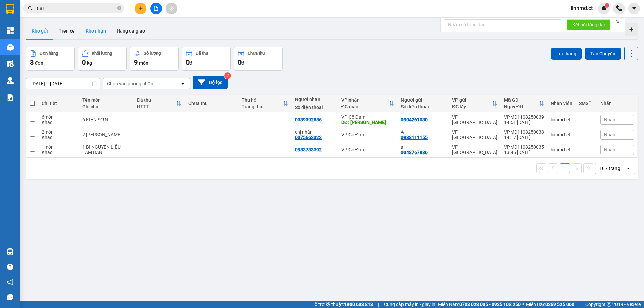 The image size is (644, 308). I want to click on div: Thu hộ, so click(262, 100).